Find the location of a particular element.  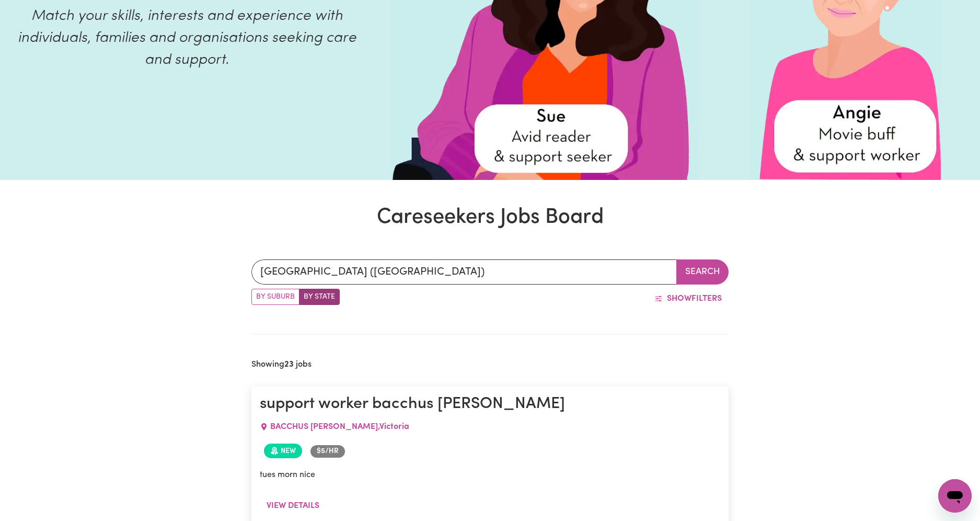

span: Show is located at coordinates (679, 299).